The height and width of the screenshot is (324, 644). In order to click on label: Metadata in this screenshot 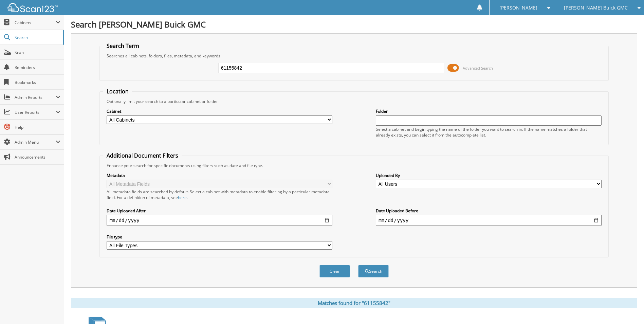, I will do `click(219, 175)`.